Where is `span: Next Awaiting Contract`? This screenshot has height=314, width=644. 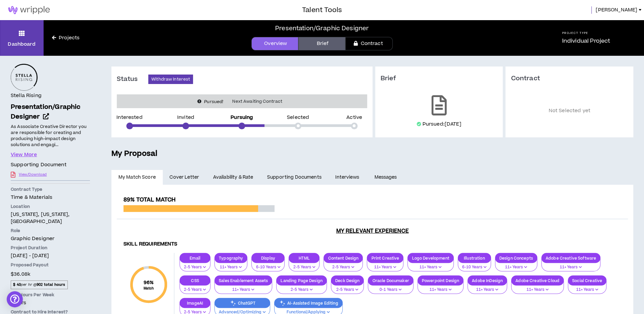
span: Next Awaiting Contract is located at coordinates (257, 102).